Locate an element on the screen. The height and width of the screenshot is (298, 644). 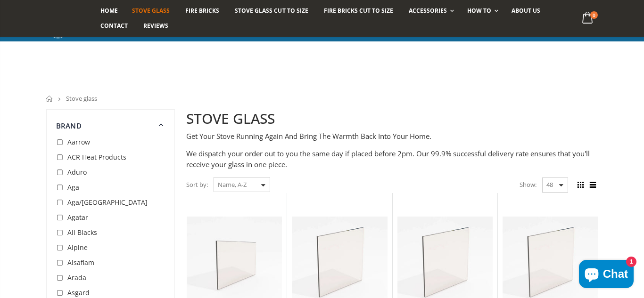
span: Fire Bricks is located at coordinates (202, 11).